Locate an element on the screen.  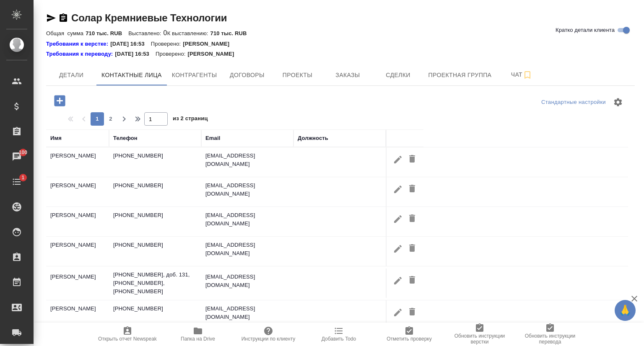
button: Открыть отчет Newspeak is located at coordinates (127, 335).